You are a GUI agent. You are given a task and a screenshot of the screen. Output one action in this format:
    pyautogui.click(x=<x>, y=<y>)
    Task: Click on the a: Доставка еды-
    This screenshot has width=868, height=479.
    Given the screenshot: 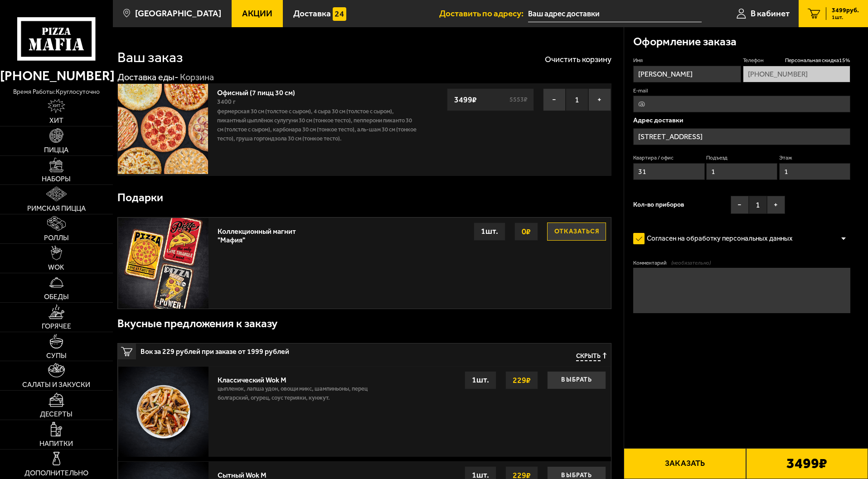 What is the action you would take?
    pyautogui.click(x=148, y=77)
    